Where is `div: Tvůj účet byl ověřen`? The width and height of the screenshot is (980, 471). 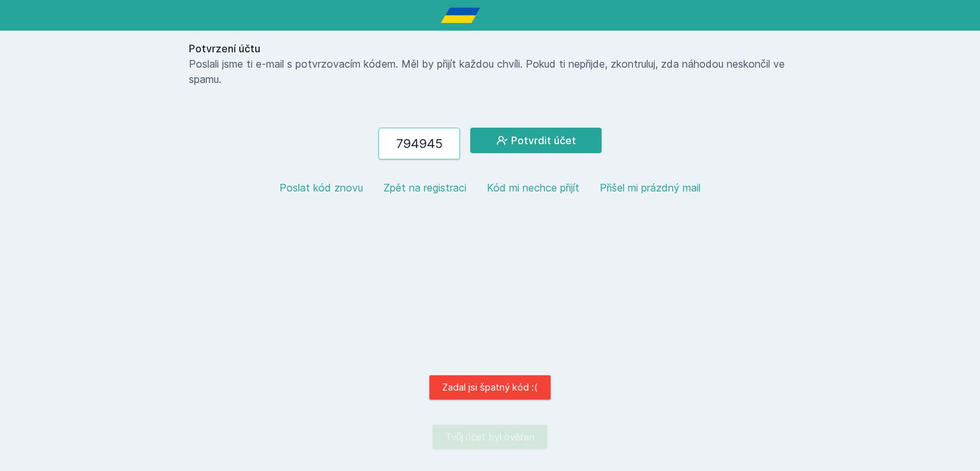
div: Tvůj účet byl ověřen is located at coordinates (490, 437).